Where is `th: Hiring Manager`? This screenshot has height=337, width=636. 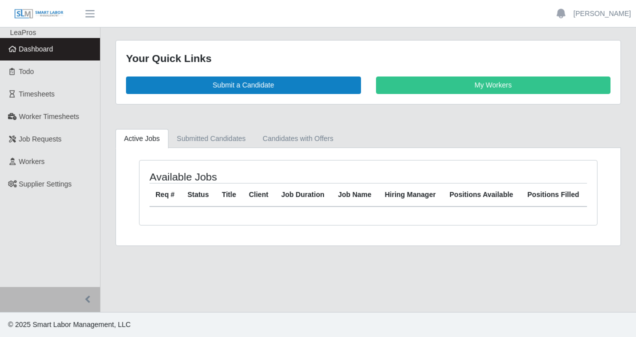
th: Hiring Manager is located at coordinates (411, 194).